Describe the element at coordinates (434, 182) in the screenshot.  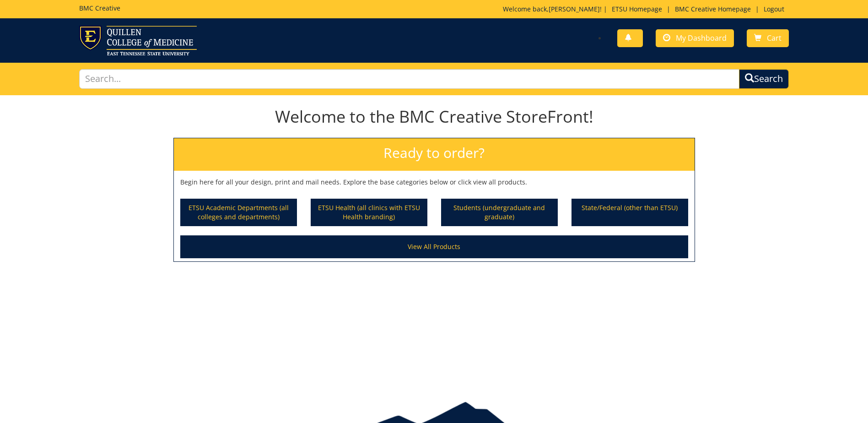
I see `p: Begin here for all your design, print and mail needs. Explore the base categories below or click ...` at that location.